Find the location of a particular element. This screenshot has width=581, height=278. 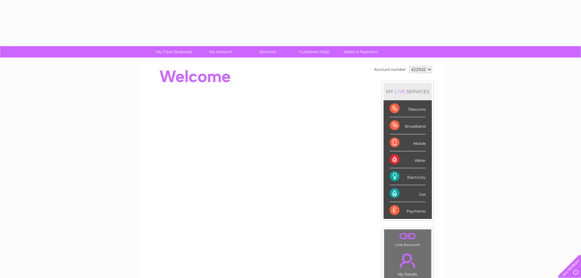

td: Link Account is located at coordinates (408, 239).